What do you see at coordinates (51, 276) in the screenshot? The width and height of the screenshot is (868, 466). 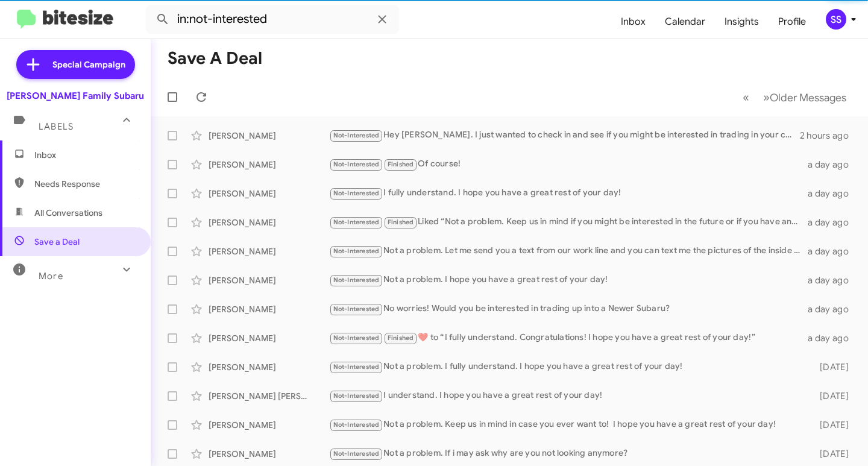 I see `span: More` at bounding box center [51, 276].